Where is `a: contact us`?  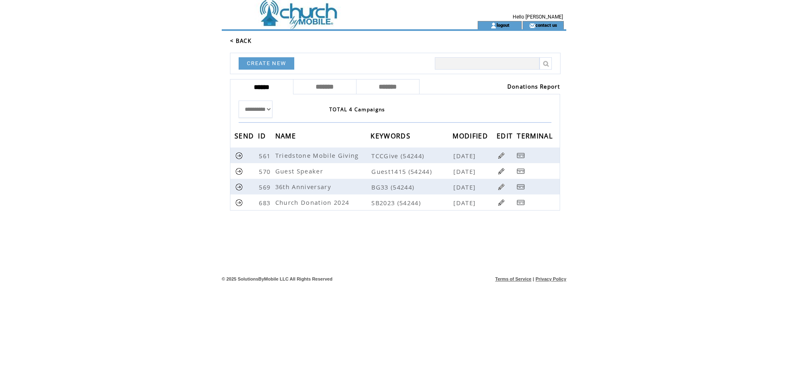 a: contact us is located at coordinates (546, 25).